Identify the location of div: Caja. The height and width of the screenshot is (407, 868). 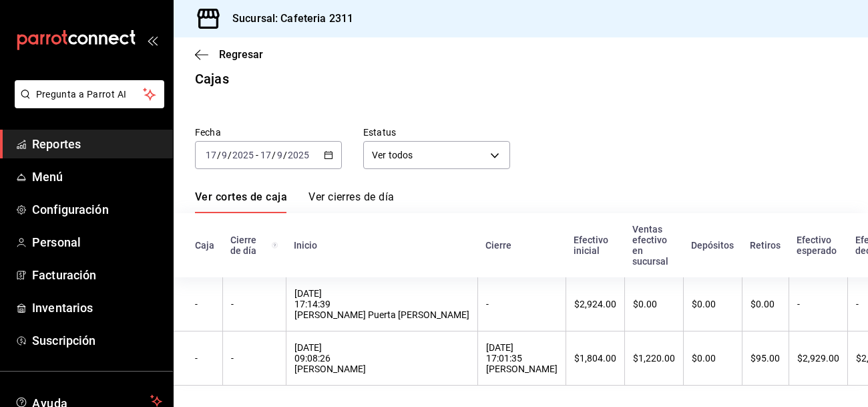
(204, 245).